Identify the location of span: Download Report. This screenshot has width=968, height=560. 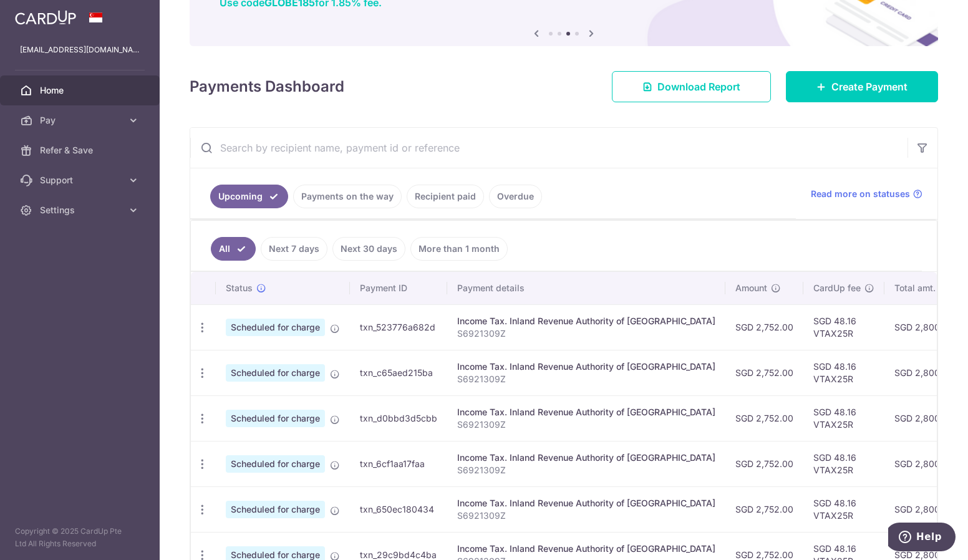
(699, 87).